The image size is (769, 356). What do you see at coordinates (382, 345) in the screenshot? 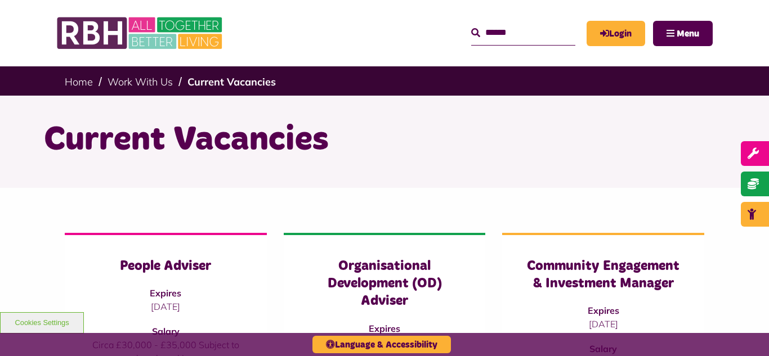
I see `button: Language & Accessibility` at bounding box center [382, 345].